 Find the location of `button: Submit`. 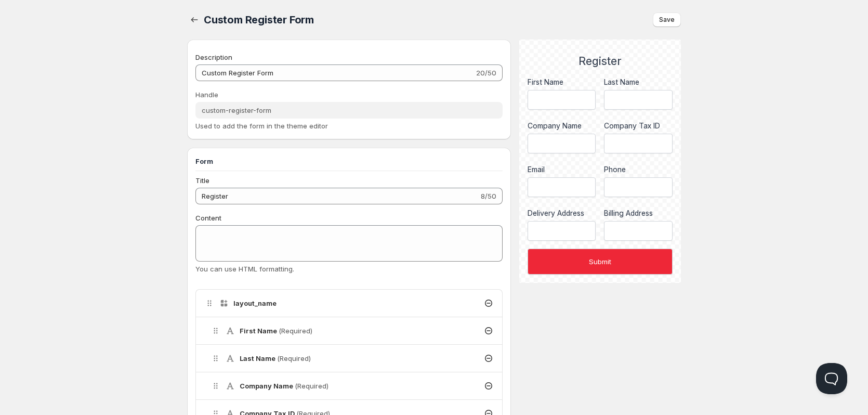

button: Submit is located at coordinates (600, 262).